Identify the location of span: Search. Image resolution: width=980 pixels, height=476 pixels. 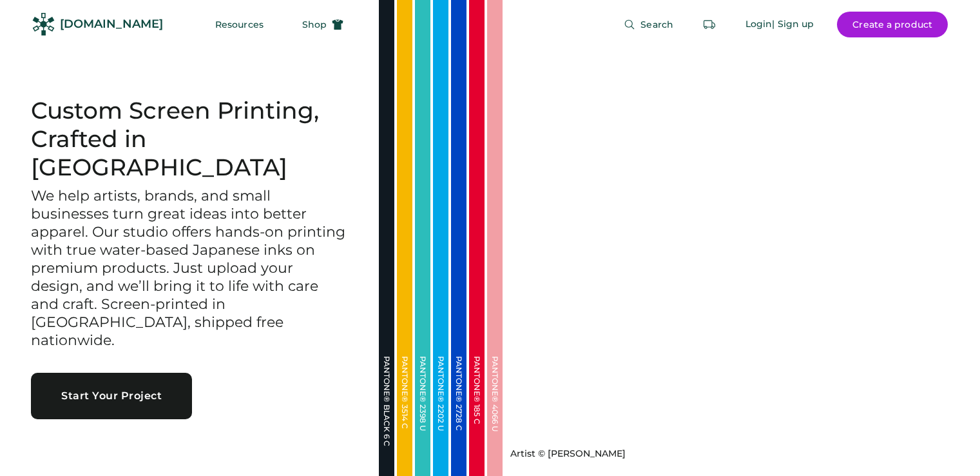
(657, 24).